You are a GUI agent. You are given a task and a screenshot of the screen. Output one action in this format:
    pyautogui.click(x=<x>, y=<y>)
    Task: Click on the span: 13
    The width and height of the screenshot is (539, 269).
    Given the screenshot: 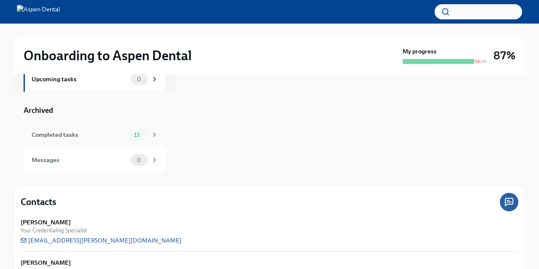 What is the action you would take?
    pyautogui.click(x=137, y=135)
    